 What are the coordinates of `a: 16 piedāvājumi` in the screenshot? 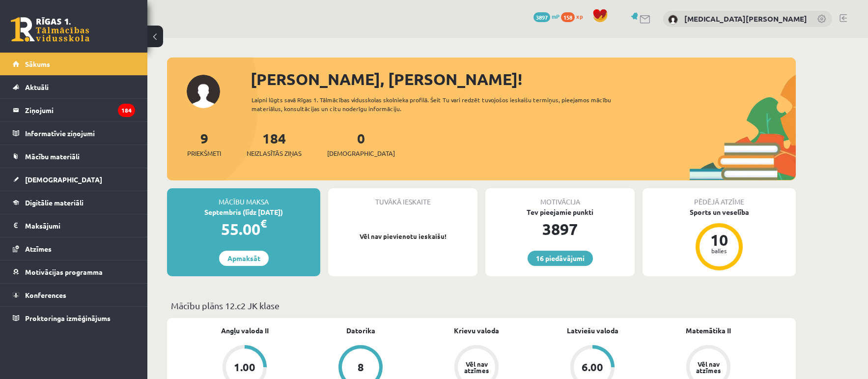 It's located at (560, 258).